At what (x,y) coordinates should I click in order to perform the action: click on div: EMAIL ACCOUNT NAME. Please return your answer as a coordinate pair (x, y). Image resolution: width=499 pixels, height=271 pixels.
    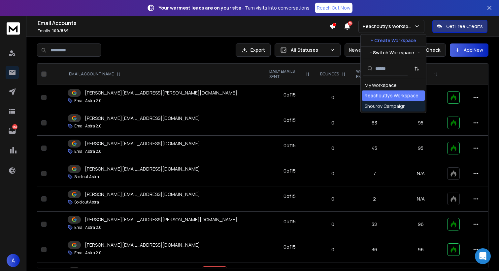
    Looking at the image, I should click on (95, 74).